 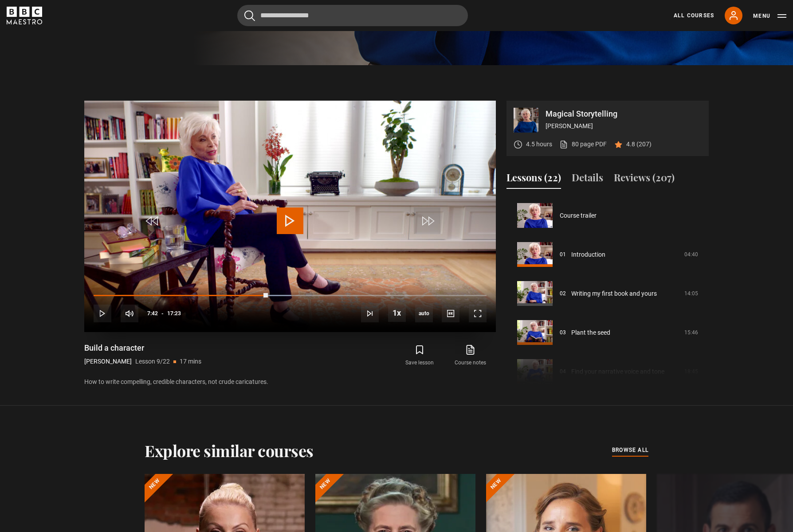 What do you see at coordinates (588, 255) in the screenshot?
I see `a: Introduction` at bounding box center [588, 255].